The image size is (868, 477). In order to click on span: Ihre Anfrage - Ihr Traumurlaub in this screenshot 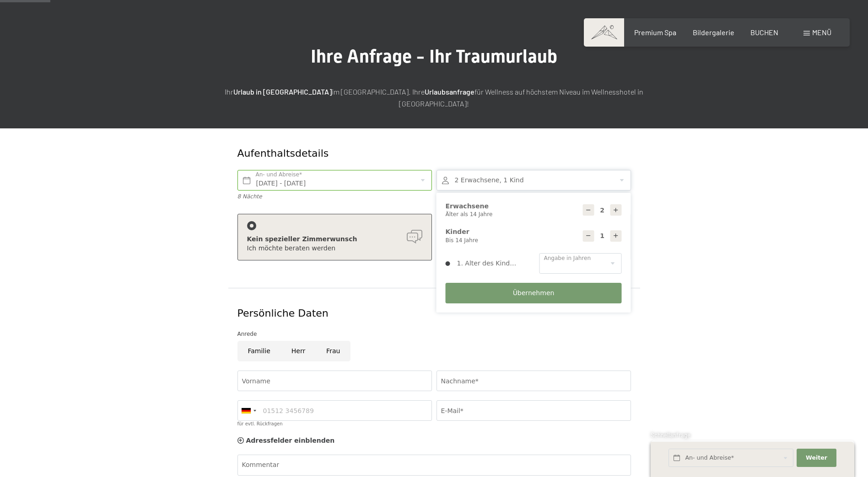, I will do `click(433, 56)`.